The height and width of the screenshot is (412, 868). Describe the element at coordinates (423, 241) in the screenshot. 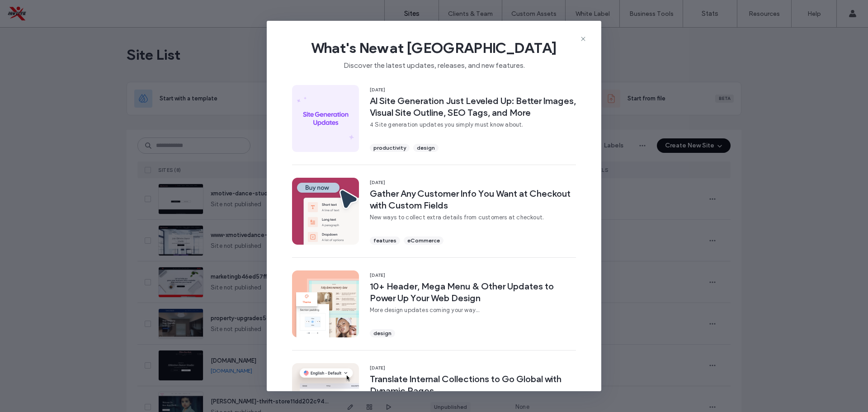

I see `span: eCommerce` at that location.